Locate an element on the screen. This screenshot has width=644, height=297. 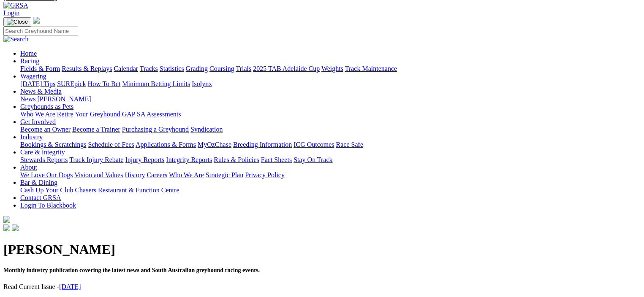
a: Login To Blackbook is located at coordinates (48, 205).